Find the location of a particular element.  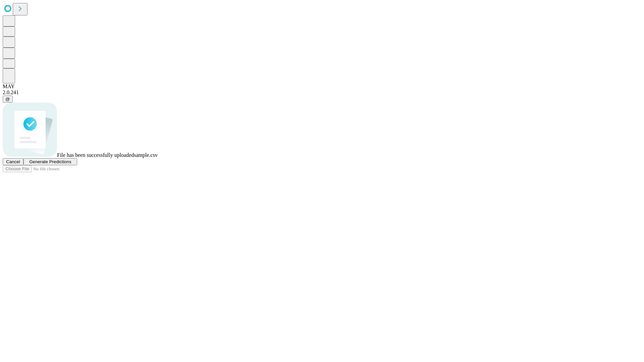

button: Cancel is located at coordinates (13, 161).